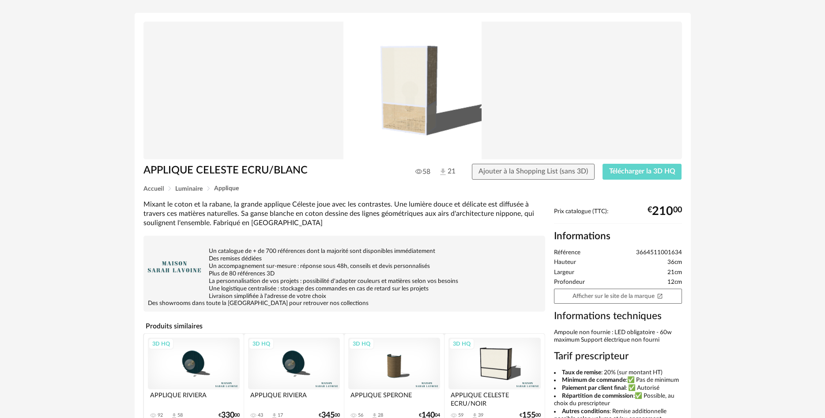 The height and width of the screenshot is (418, 825). What do you see at coordinates (665, 211) in the screenshot?
I see `div: € 00` at bounding box center [665, 211].